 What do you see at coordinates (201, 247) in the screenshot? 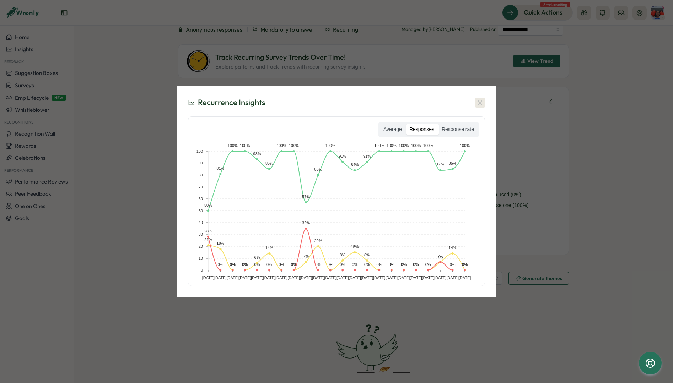
I see `text: 20` at bounding box center [201, 247].